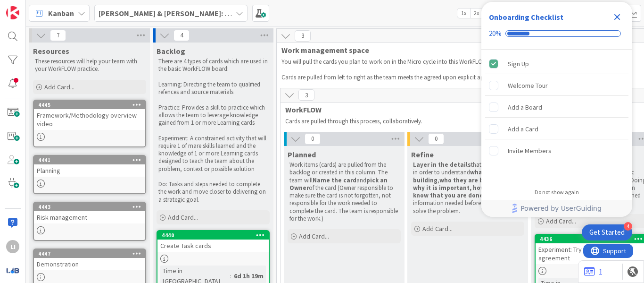 This screenshot has height=283, width=644. Describe the element at coordinates (617, 17) in the screenshot. I see `div: Close Checklist` at that location.